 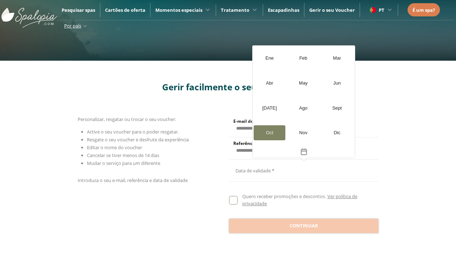 What do you see at coordinates (123, 155) in the screenshot?
I see `span: Cancelar se tiver menos de 14 dias` at bounding box center [123, 155].